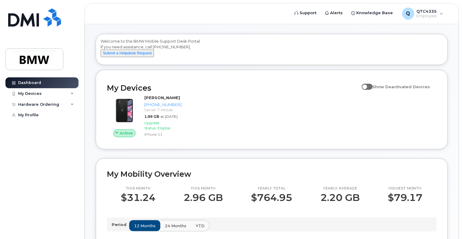  I want to click on p: Period, so click(120, 224).